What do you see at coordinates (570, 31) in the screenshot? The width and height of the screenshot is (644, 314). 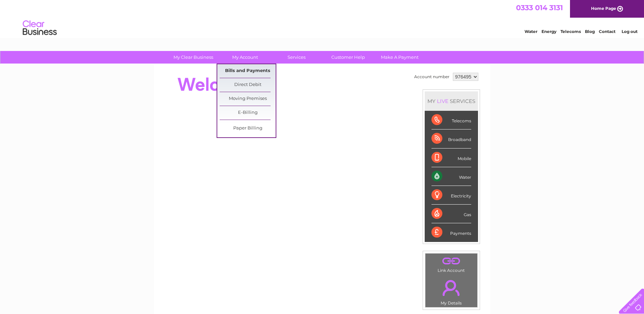 I see `a: Telecoms` at bounding box center [570, 31].